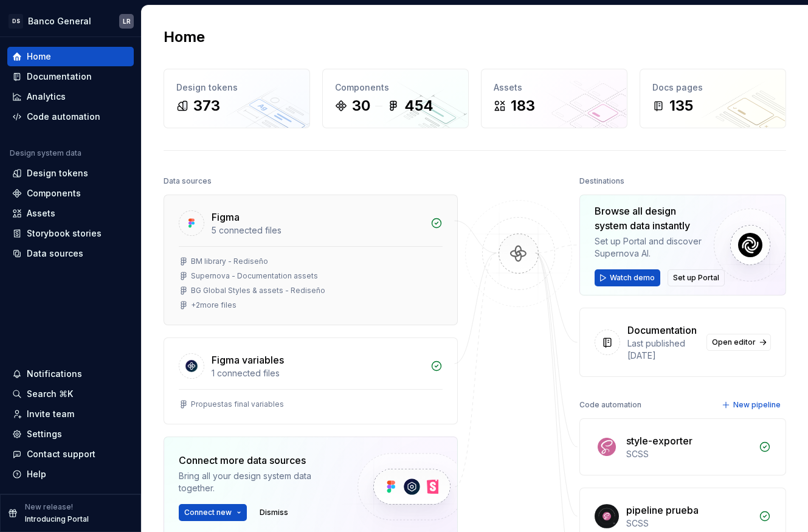 The height and width of the screenshot is (532, 808). Describe the element at coordinates (258, 291) in the screenshot. I see `div: BG Global Styles & assets - Rediseño` at that location.